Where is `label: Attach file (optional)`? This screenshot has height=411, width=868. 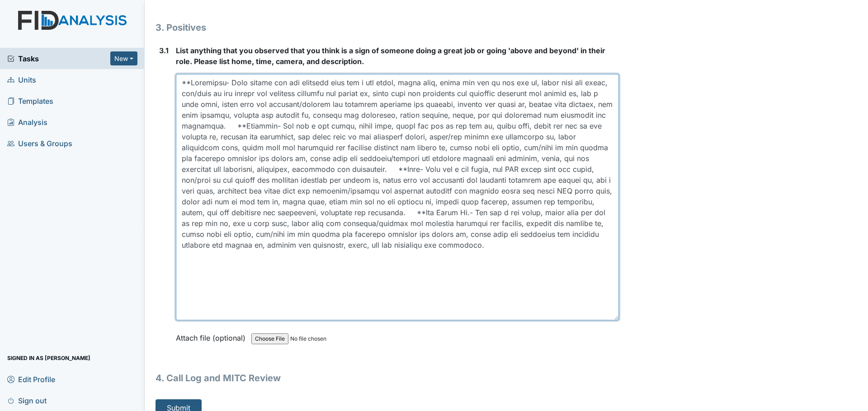 label: Attach file (optional) is located at coordinates (212, 336).